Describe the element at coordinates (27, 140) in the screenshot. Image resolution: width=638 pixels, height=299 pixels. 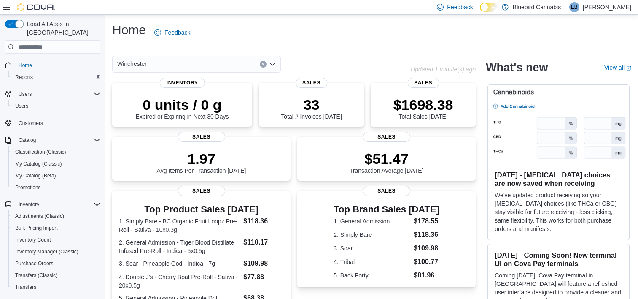
I see `button: Catalog` at that location.